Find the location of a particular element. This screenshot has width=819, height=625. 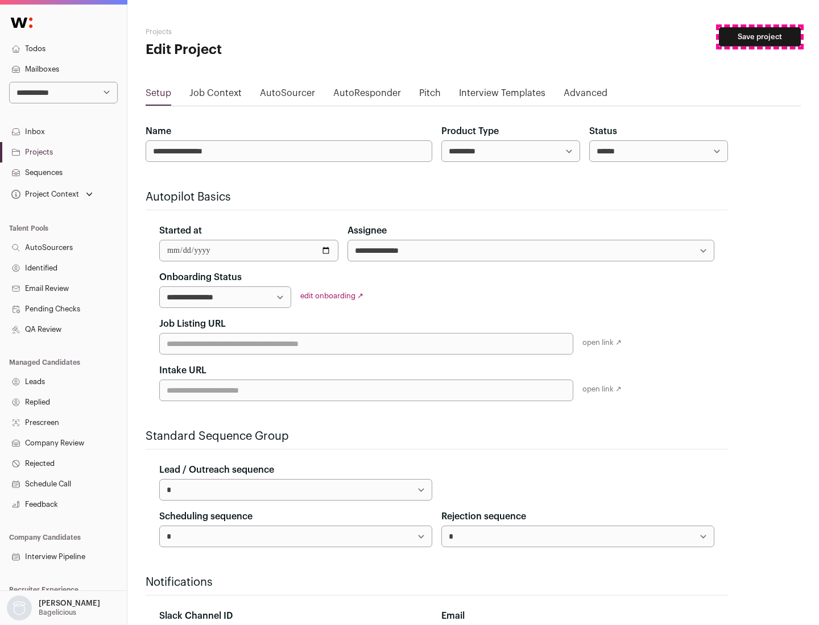

img: Wellfound is located at coordinates (22, 23).